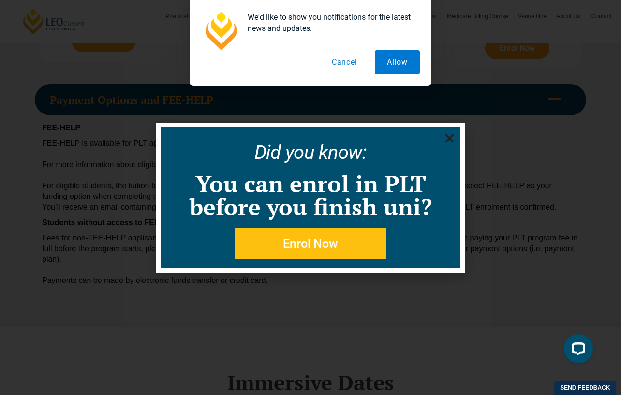 The height and width of the screenshot is (395, 621). Describe the element at coordinates (310, 244) in the screenshot. I see `a: Enrol Now` at that location.